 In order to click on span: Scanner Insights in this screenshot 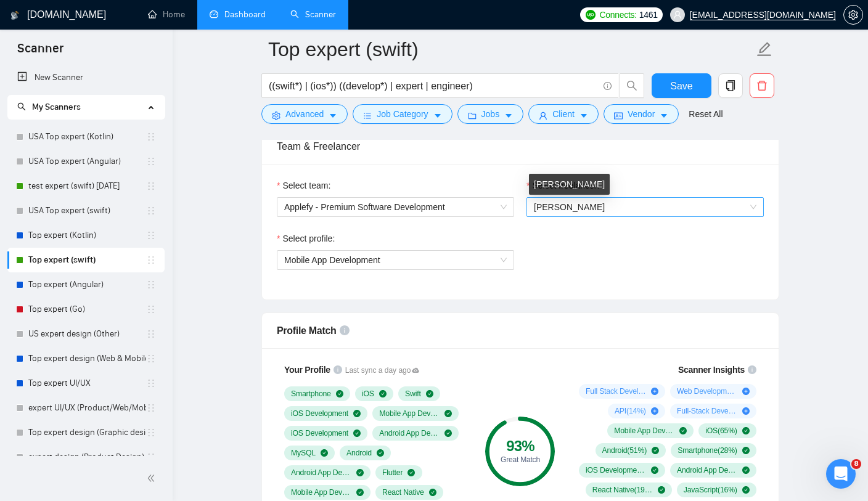, I will do `click(711, 370)`.